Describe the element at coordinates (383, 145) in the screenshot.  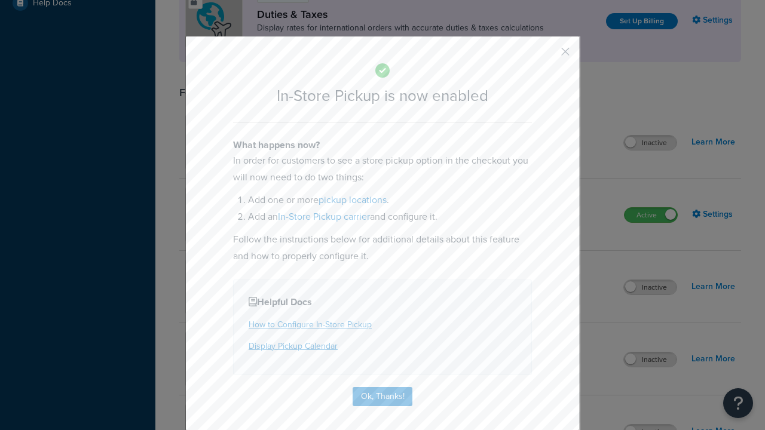
I see `h4: What happens now?` at that location.